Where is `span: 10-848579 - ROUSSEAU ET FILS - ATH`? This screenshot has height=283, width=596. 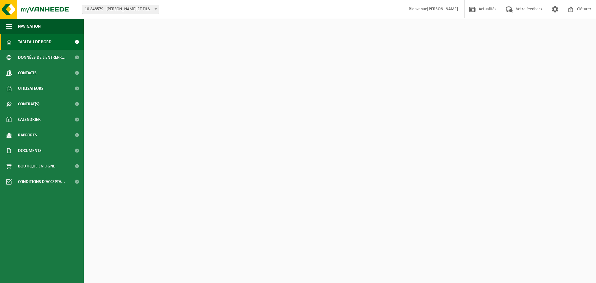
span: 10-848579 - ROUSSEAU ET FILS - ATH is located at coordinates (120, 9).